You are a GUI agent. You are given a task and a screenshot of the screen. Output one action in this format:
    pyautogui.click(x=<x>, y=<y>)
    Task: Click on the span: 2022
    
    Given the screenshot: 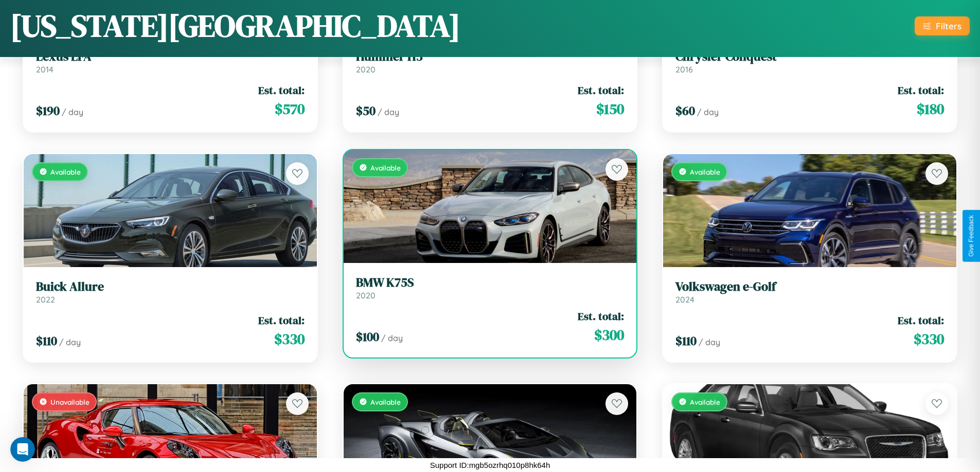 What is the action you would take?
    pyautogui.click(x=45, y=299)
    